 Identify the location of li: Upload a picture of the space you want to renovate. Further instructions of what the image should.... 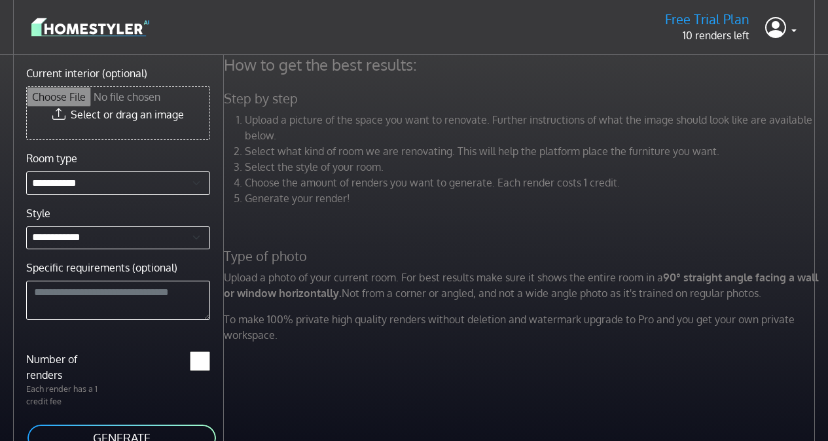
(532, 128).